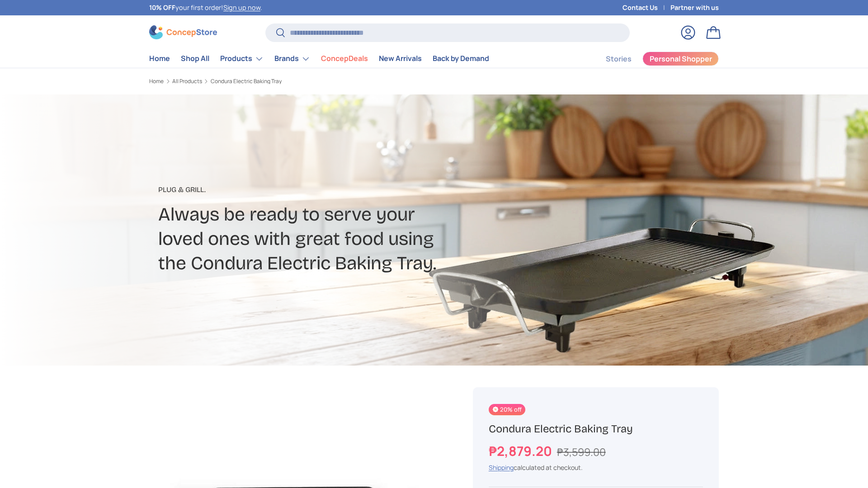 This screenshot has height=488, width=868. What do you see at coordinates (501, 467) in the screenshot?
I see `a: Shipping` at bounding box center [501, 467].